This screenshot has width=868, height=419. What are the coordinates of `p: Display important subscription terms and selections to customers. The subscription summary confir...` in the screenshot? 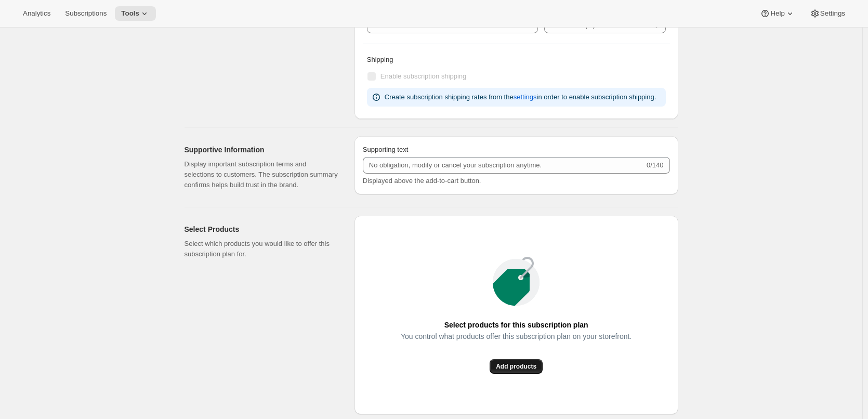 It's located at (261, 175).